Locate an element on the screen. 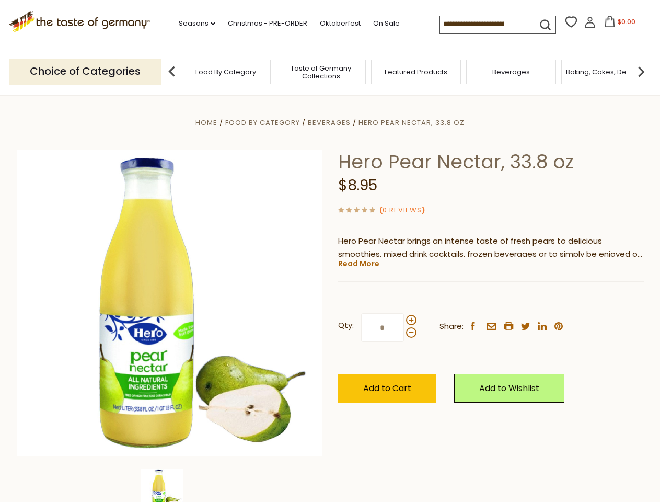  span: Hero Pear Nectar, 33.8 oz is located at coordinates (412, 122).